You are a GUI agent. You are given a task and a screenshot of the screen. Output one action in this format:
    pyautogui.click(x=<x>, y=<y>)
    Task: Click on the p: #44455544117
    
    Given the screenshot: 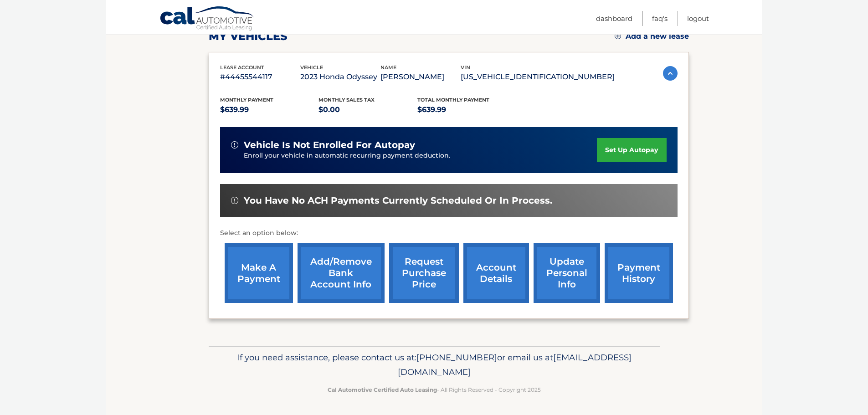 What is the action you would take?
    pyautogui.click(x=260, y=77)
    